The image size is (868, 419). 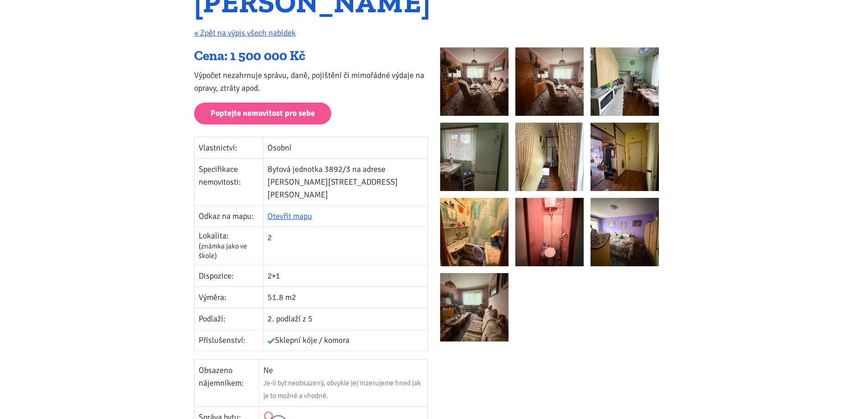 I want to click on span: (známka jako ve škole), so click(x=223, y=252).